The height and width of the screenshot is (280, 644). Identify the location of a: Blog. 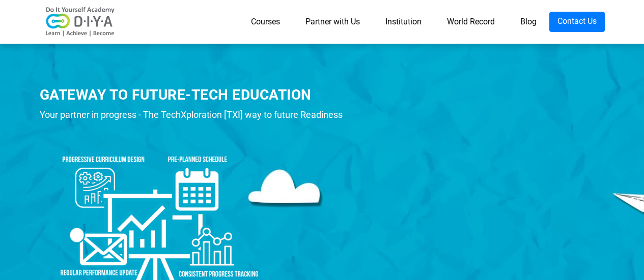
(529, 22).